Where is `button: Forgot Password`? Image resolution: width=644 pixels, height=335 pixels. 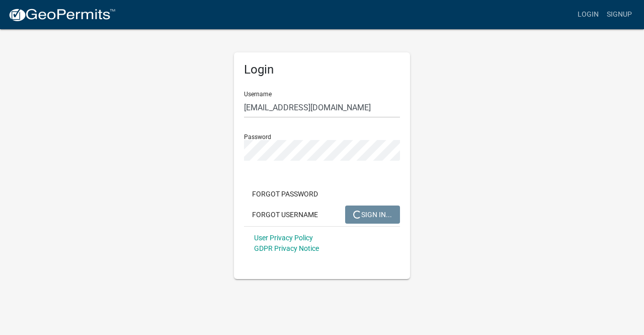
button: Forgot Password is located at coordinates (285, 194).